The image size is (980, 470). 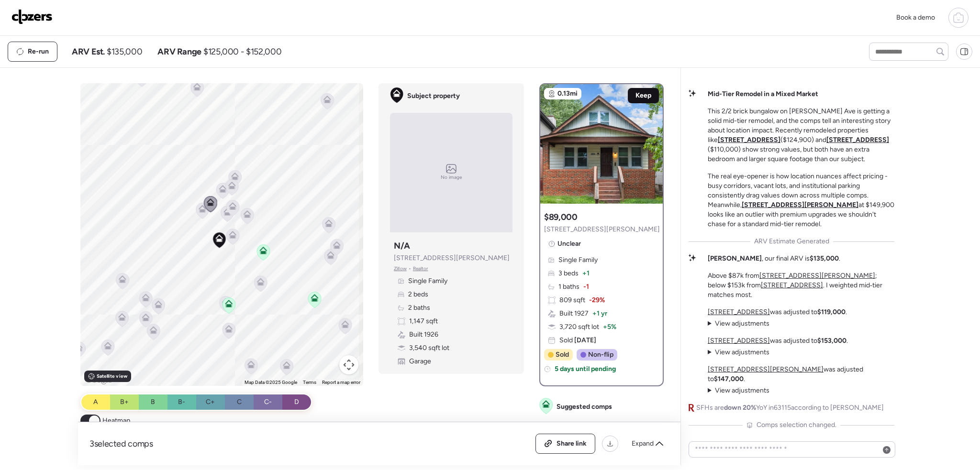 I want to click on span: 5 days until pending, so click(x=585, y=370).